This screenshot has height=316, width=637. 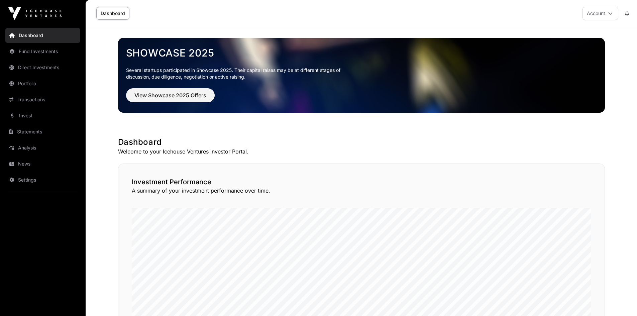 I want to click on a: Showcase 2025, so click(x=362, y=53).